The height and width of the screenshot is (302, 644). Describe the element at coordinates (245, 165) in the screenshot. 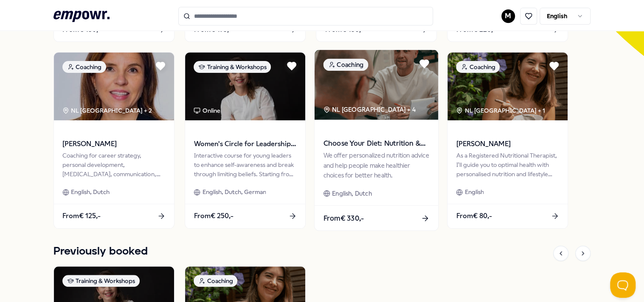

I see `div: Interactive course for young leaders to enhance self-awareness and break through limiting beliefs...` at that location.